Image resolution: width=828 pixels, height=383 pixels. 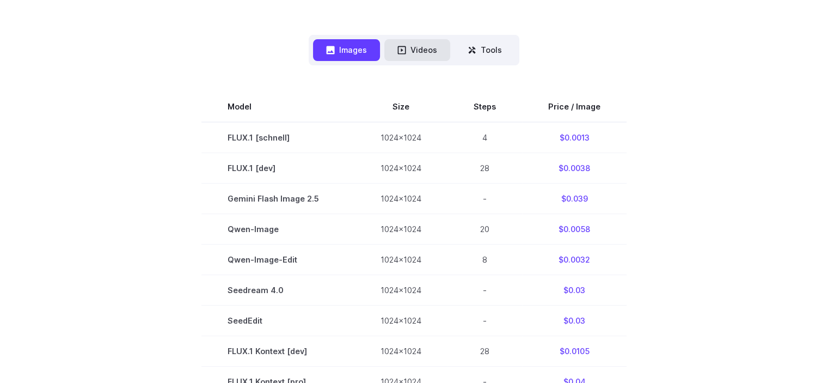 What do you see at coordinates (278, 168) in the screenshot?
I see `td: FLUX.1 [dev]` at bounding box center [278, 168].